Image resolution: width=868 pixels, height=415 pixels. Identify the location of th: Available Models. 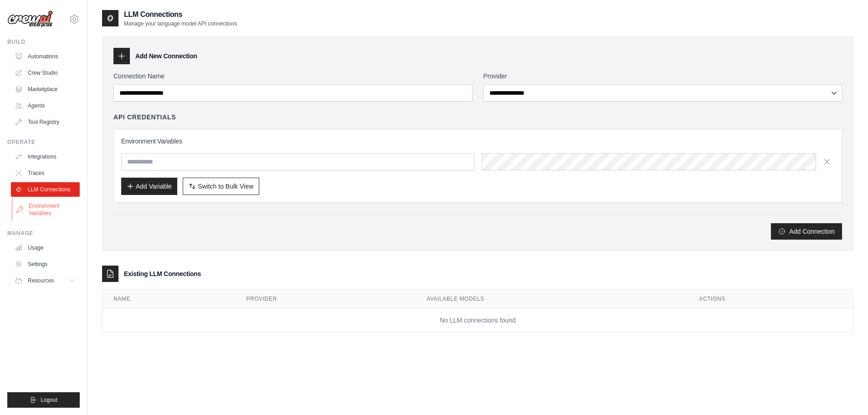
(552, 299).